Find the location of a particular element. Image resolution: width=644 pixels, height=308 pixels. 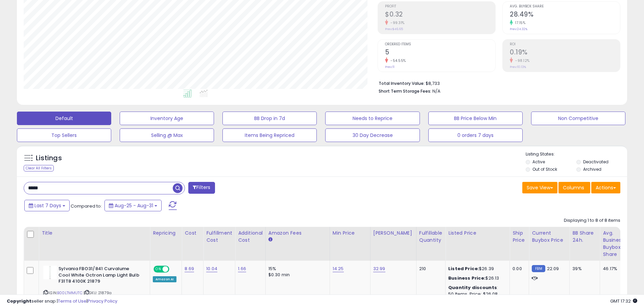

label: Deactivated is located at coordinates (596, 162).